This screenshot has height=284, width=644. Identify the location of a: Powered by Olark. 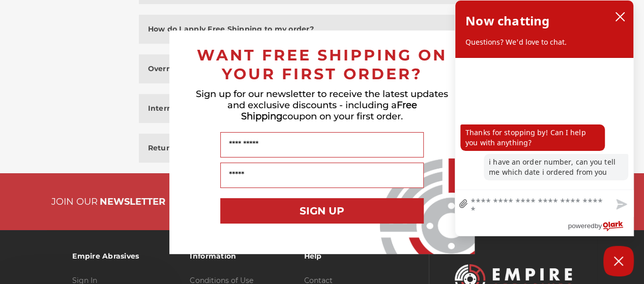
(601, 227).